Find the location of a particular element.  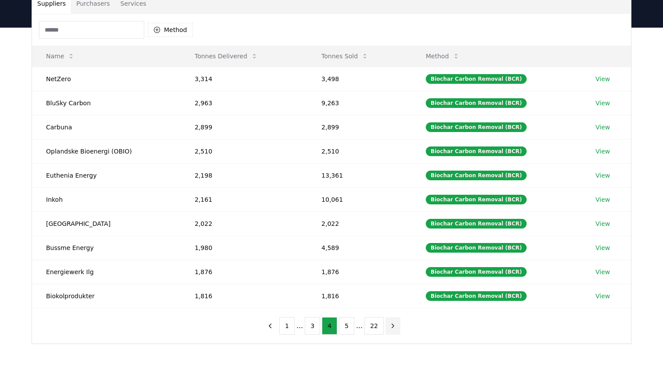

td: Oplandske Bioenergi (OBIO) is located at coordinates (106, 151).